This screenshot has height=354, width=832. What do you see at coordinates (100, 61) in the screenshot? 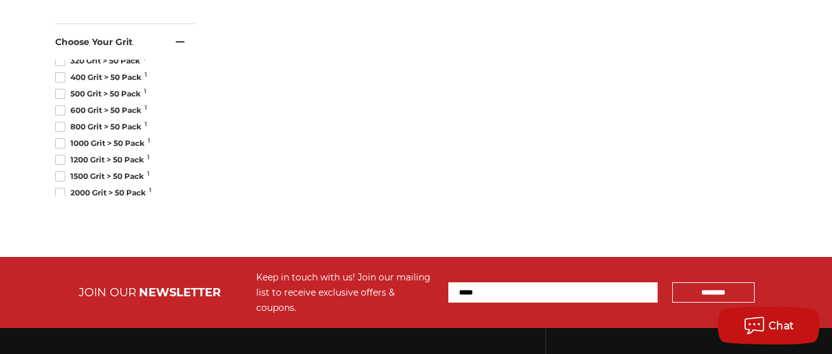
I see `span: 320 Grit > 50 Pack` at bounding box center [100, 61].